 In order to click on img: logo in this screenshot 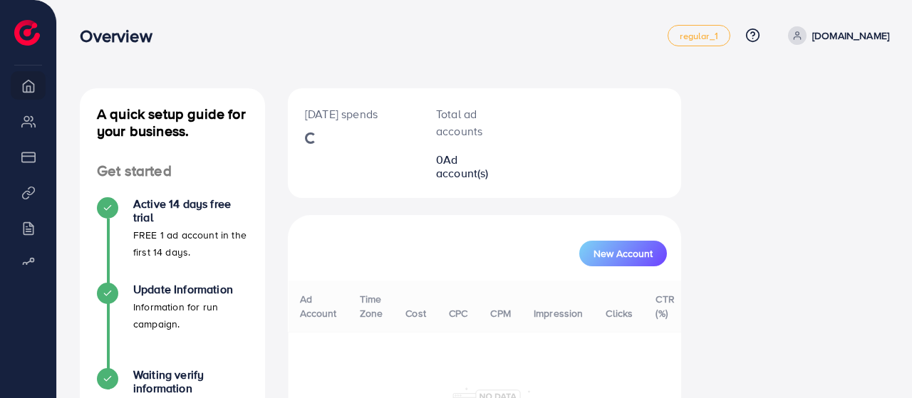, I will do `click(27, 33)`.